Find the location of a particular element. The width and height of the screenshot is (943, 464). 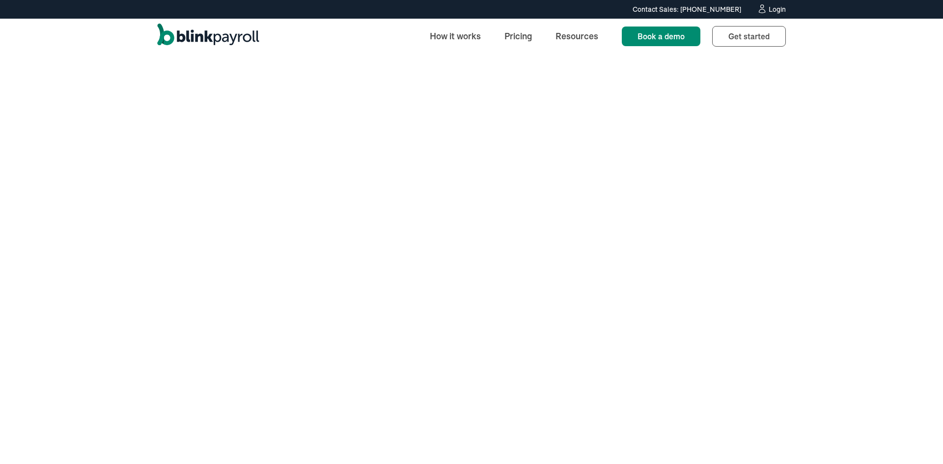

a: Login is located at coordinates (771, 9).